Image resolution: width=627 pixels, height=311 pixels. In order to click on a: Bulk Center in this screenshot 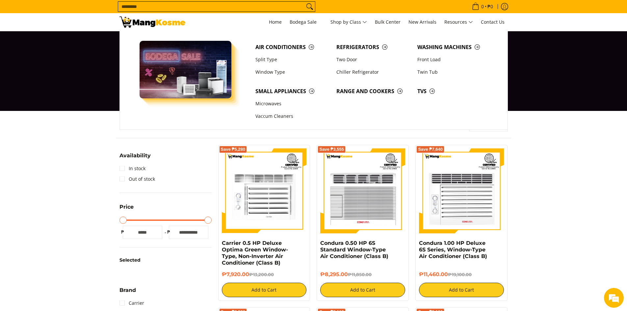, I will do `click(387, 22)`.